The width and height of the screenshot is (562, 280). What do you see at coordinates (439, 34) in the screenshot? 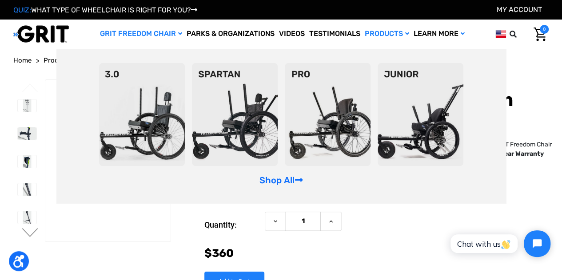
I see `a: Learn More` at bounding box center [439, 34].